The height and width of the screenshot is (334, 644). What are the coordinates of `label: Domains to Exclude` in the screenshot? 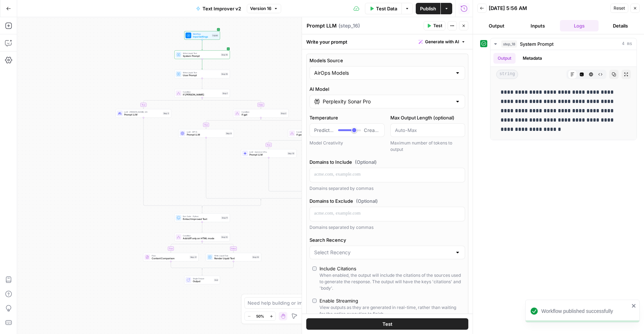 It's located at (387, 201).